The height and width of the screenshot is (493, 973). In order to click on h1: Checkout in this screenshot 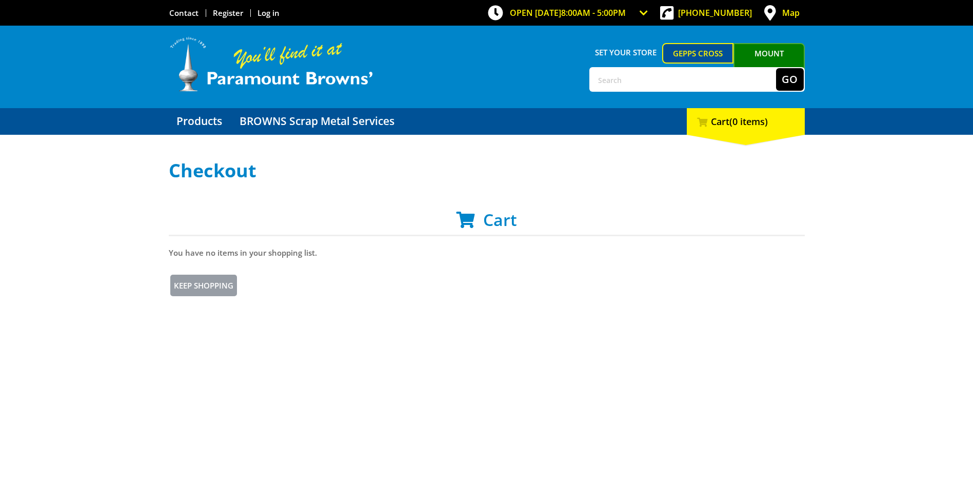, I will do `click(487, 171)`.